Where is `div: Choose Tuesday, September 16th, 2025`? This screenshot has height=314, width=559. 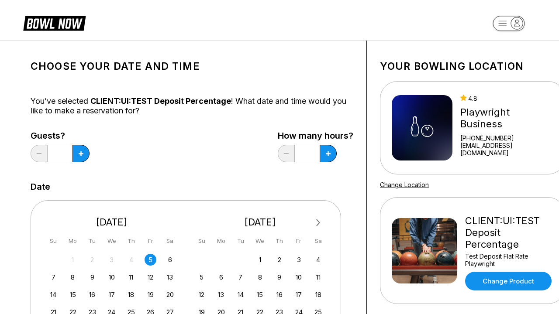
div: Choose Tuesday, September 16th, 2025 is located at coordinates (92, 295).